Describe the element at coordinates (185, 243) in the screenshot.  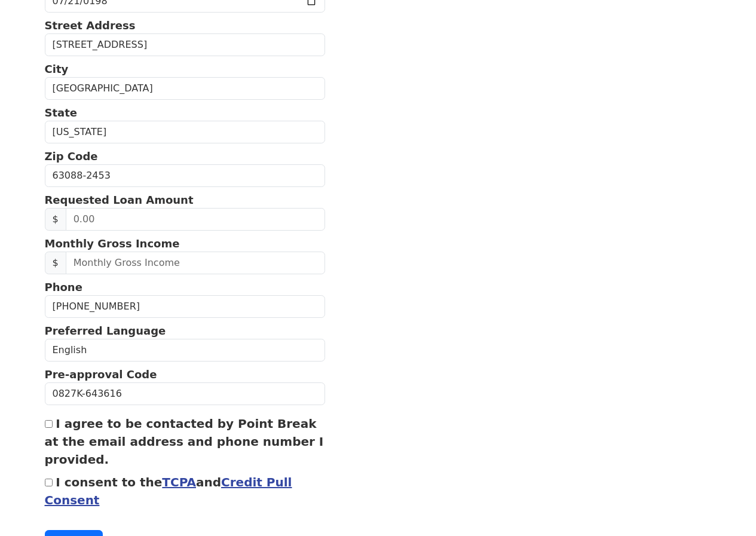
I see `p: Monthly Gross Income` at that location.